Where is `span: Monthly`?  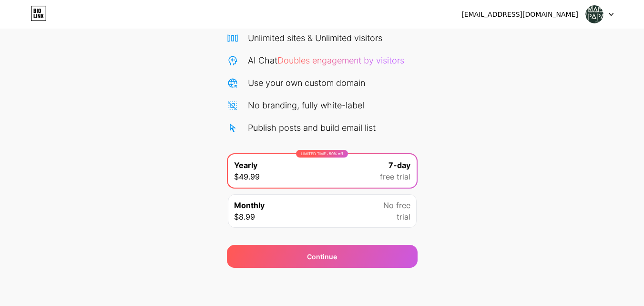
span: Monthly is located at coordinates (249, 205).